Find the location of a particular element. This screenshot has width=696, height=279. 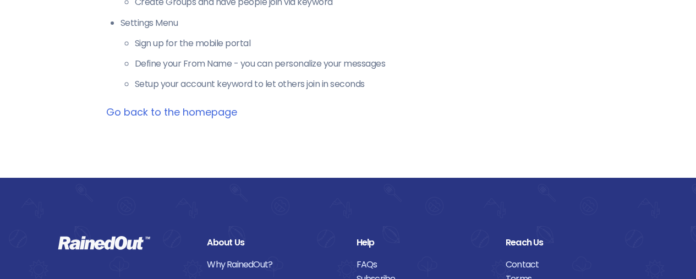

a: FAQs is located at coordinates (422, 265).